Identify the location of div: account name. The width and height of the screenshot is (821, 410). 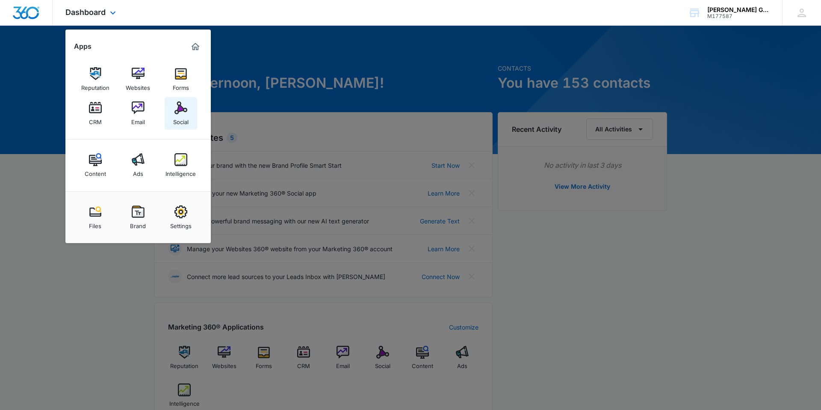
(739, 10).